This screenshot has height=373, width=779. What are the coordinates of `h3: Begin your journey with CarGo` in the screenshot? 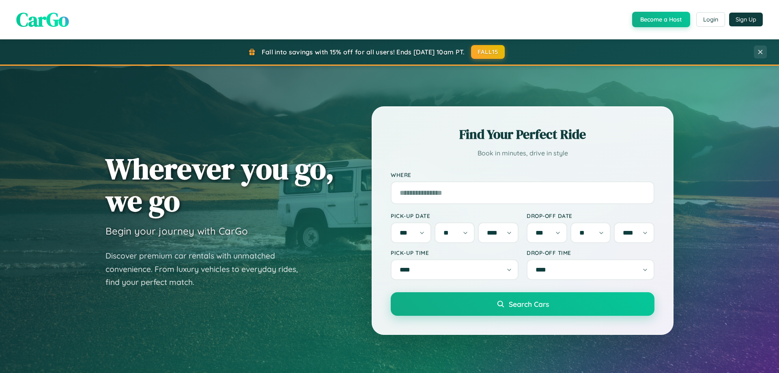 It's located at (177, 231).